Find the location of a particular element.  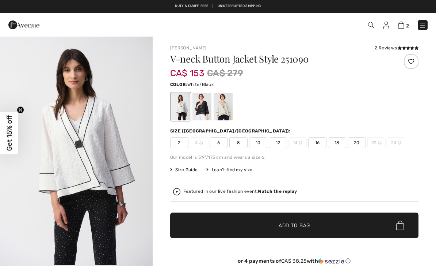

span: CA$ 279 is located at coordinates (225, 73).